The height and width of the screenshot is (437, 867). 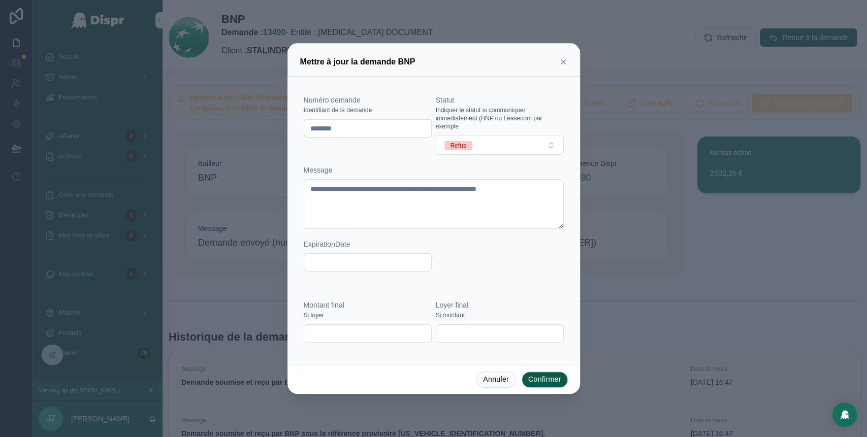 I want to click on span: Si loyer, so click(x=314, y=315).